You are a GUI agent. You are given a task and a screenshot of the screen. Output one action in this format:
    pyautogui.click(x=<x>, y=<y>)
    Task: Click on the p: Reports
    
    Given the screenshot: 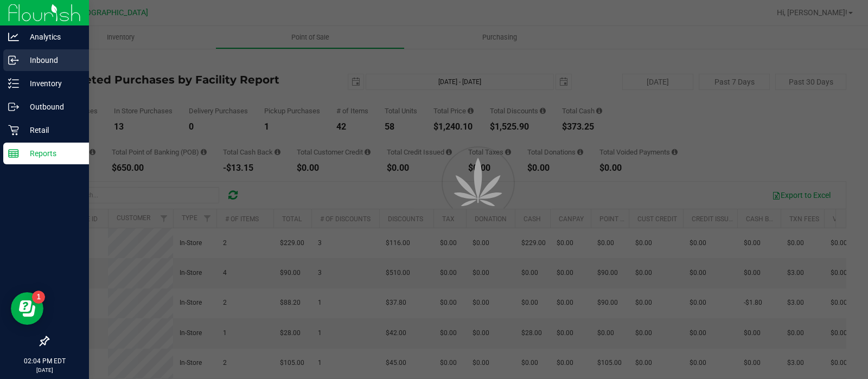 What is the action you would take?
    pyautogui.click(x=52, y=154)
    